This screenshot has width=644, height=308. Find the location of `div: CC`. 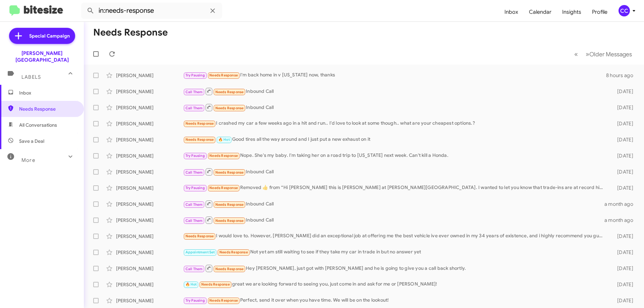

div: CC is located at coordinates (624, 11).